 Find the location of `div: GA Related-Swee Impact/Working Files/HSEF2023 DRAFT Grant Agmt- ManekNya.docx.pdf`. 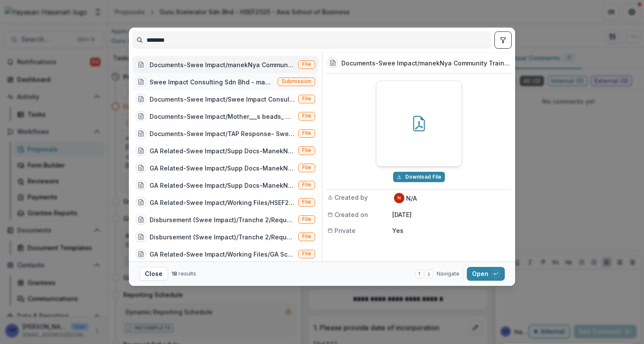

div: GA Related-Swee Impact/Working Files/HSEF2023 DRAFT Grant Agmt- ManekNya.docx.pdf is located at coordinates (222, 202).